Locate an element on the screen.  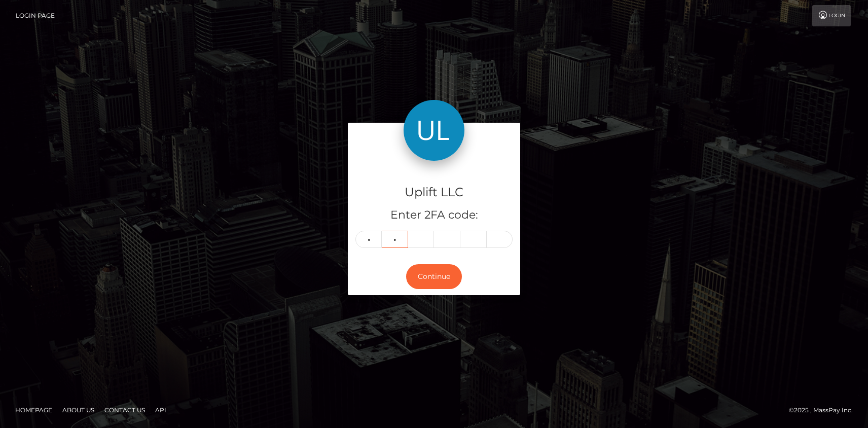
div: © 2025 , MassPay Inc. is located at coordinates (825, 410).